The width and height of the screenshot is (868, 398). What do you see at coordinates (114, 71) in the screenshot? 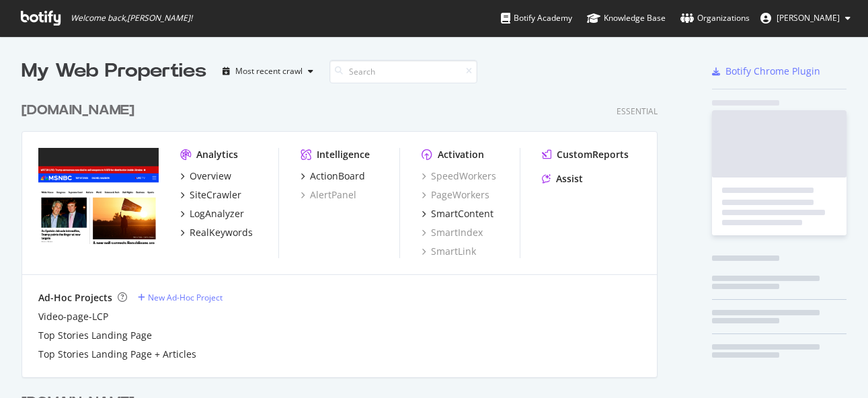
I see `div: My Web Properties` at bounding box center [114, 71].